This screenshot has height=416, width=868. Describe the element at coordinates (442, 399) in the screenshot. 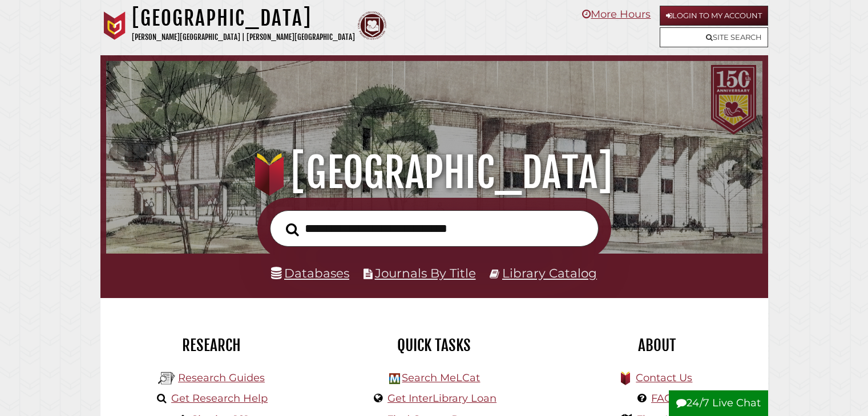

I see `a: Get InterLibrary Loan` at that location.